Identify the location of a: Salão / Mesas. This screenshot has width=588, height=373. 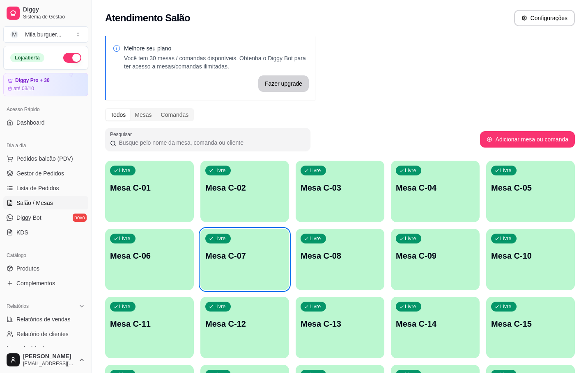
(46, 203).